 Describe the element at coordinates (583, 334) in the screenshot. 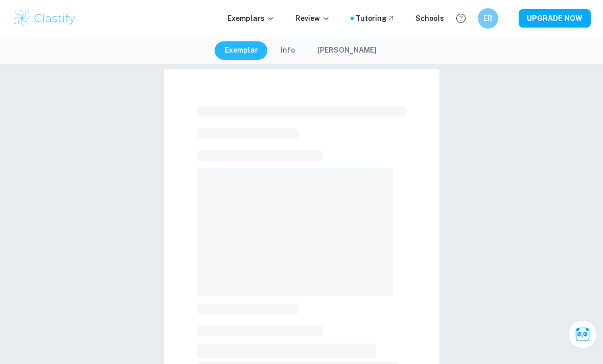

I see `button: Ask Clai` at that location.